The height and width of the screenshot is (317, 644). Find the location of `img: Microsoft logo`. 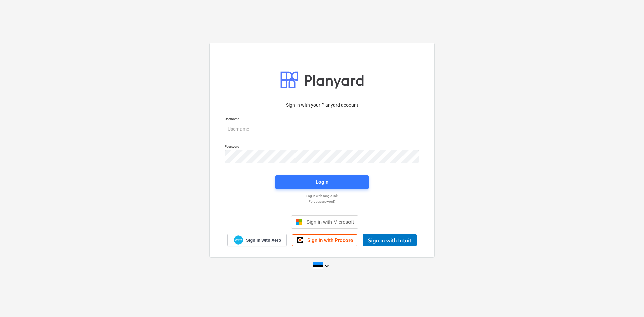

img: Microsoft logo is located at coordinates (299, 222).